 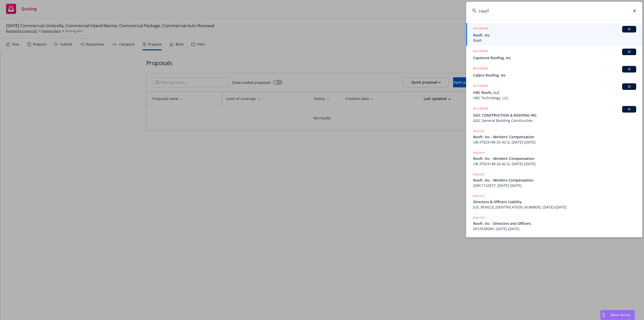 What do you see at coordinates (618, 315) in the screenshot?
I see `button: Nova Assist` at bounding box center [618, 315].